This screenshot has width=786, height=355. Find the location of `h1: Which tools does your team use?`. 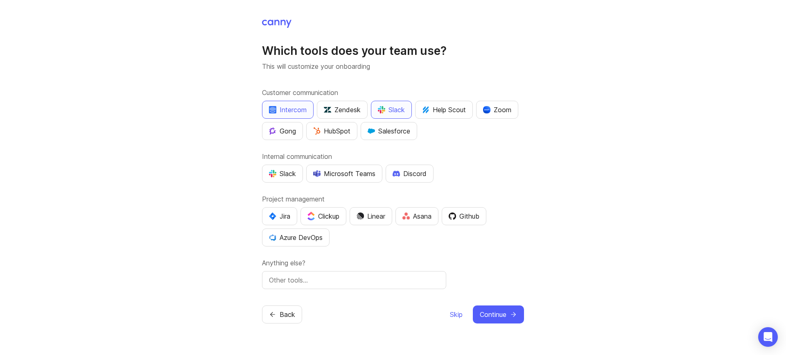

h1: Which tools does your team use? is located at coordinates (393, 51).